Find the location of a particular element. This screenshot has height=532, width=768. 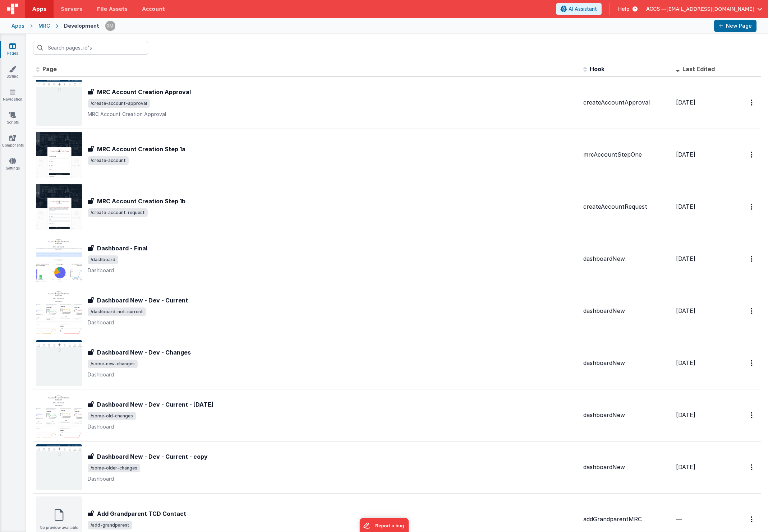

span: File Assets is located at coordinates (113, 9).